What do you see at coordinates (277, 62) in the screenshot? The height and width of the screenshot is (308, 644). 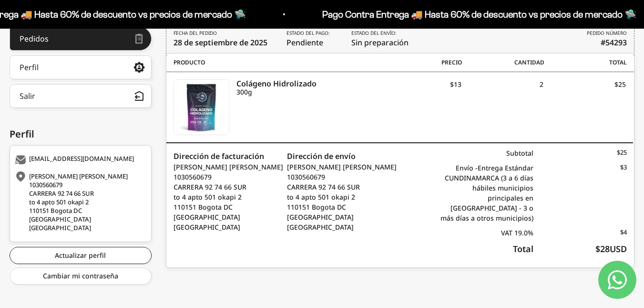 I see `span: Producto` at bounding box center [277, 62].